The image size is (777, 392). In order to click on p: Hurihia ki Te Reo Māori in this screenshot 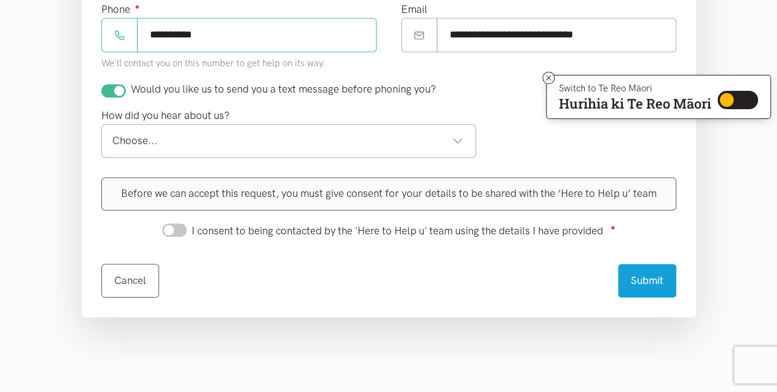, I will do `click(635, 104)`.